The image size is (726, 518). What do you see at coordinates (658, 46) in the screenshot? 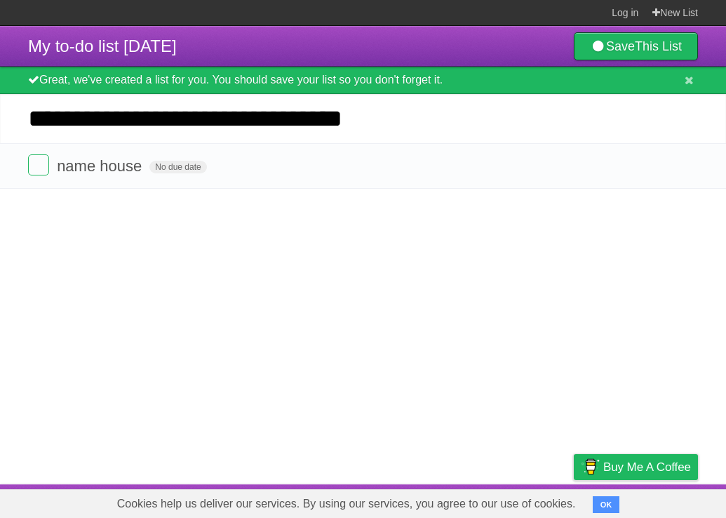
I see `b: This List` at bounding box center [658, 46].